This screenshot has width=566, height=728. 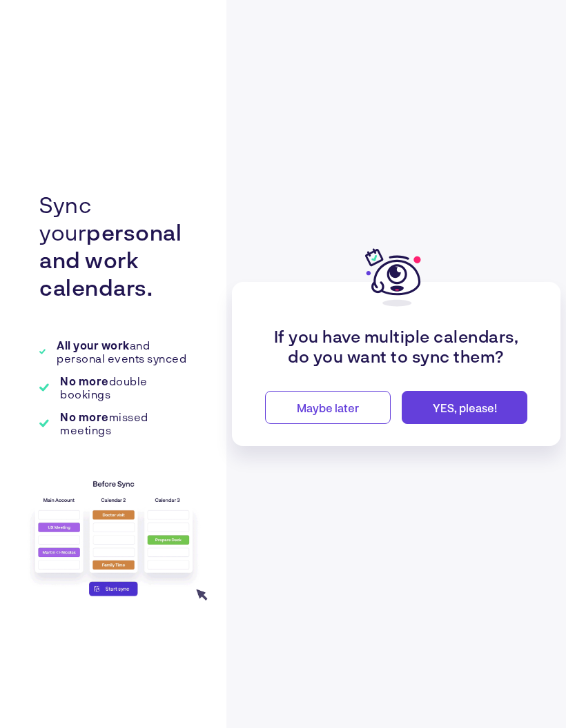 What do you see at coordinates (396, 277) in the screenshot?
I see `img: Prompt Logo` at bounding box center [396, 277].